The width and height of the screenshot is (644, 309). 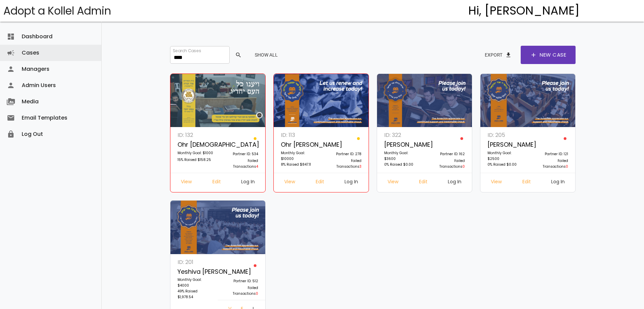 I want to click on button: search, so click(x=238, y=55).